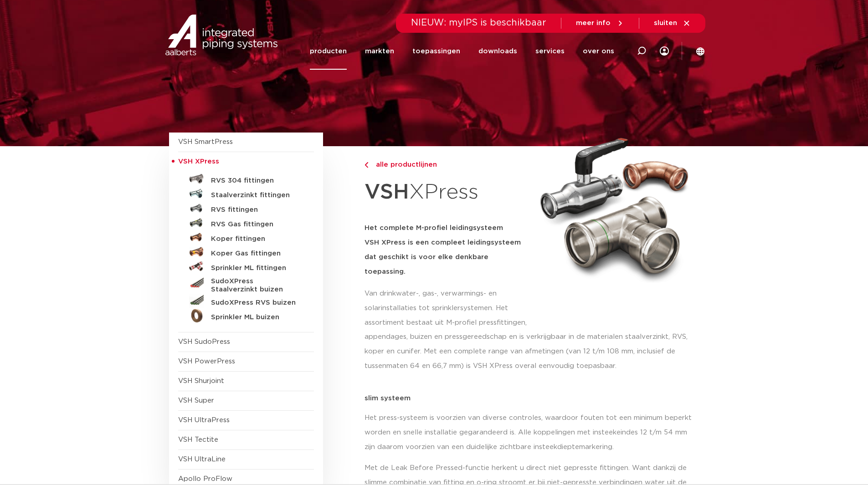 The width and height of the screenshot is (868, 485). I want to click on p: Van drinkwater-, gas-, verwarmings- en solarinstallaties tot sprinklersystemen. Het assortiment b..., so click(447, 309).